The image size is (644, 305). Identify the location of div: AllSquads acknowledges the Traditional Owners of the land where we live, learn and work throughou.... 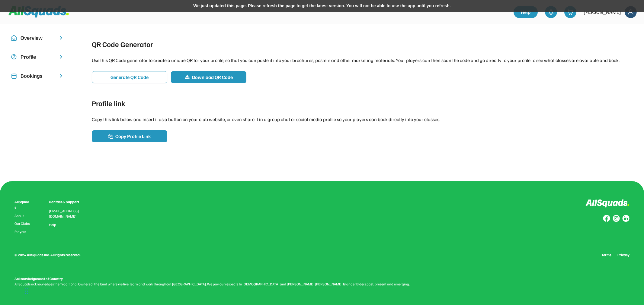
(322, 284).